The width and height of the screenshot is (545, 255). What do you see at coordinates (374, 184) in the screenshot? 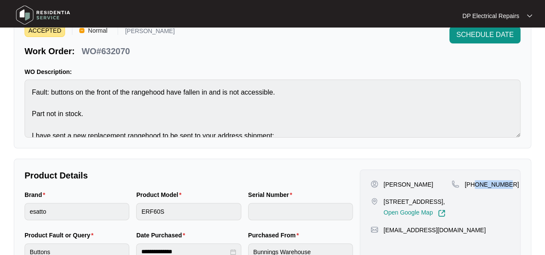
I see `img: user-pin` at bounding box center [374, 184].